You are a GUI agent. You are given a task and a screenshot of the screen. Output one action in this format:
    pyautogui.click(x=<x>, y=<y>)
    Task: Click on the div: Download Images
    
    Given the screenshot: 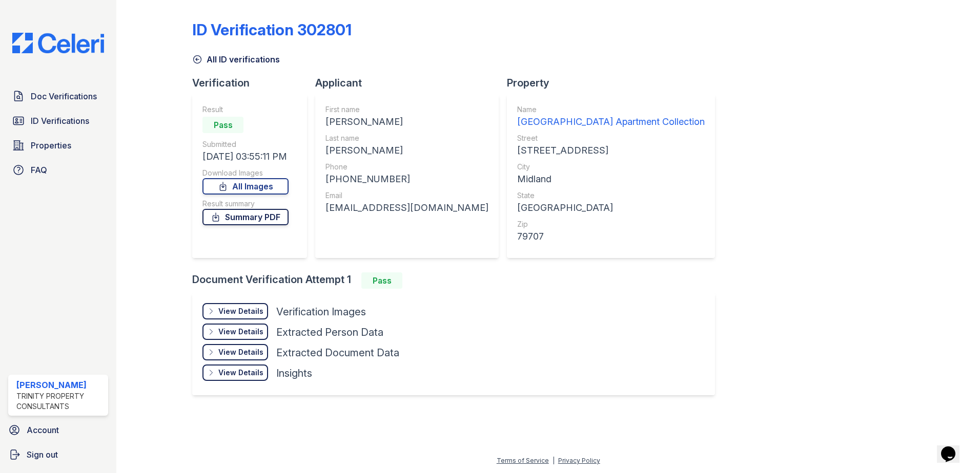 What is the action you would take?
    pyautogui.click(x=245, y=173)
    